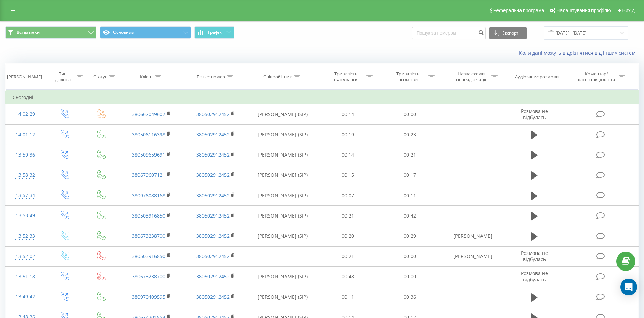 Image resolution: width=644 pixels, height=318 pixels. I want to click on div: Співробітник, so click(277, 76).